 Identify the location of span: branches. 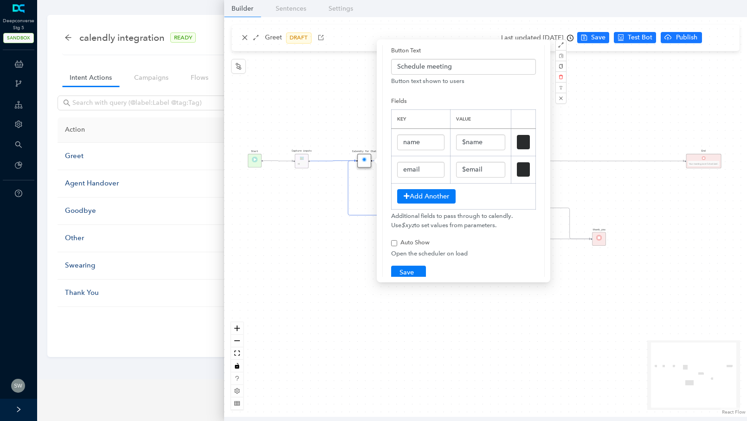
(19, 83).